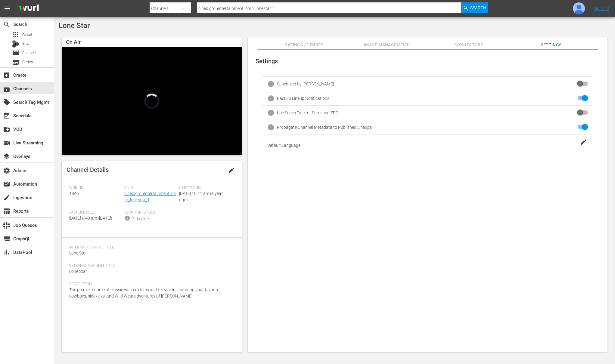 Image resolution: width=615 pixels, height=364 pixels. Describe the element at coordinates (141, 219) in the screenshot. I see `div: 7-day lock` at that location.